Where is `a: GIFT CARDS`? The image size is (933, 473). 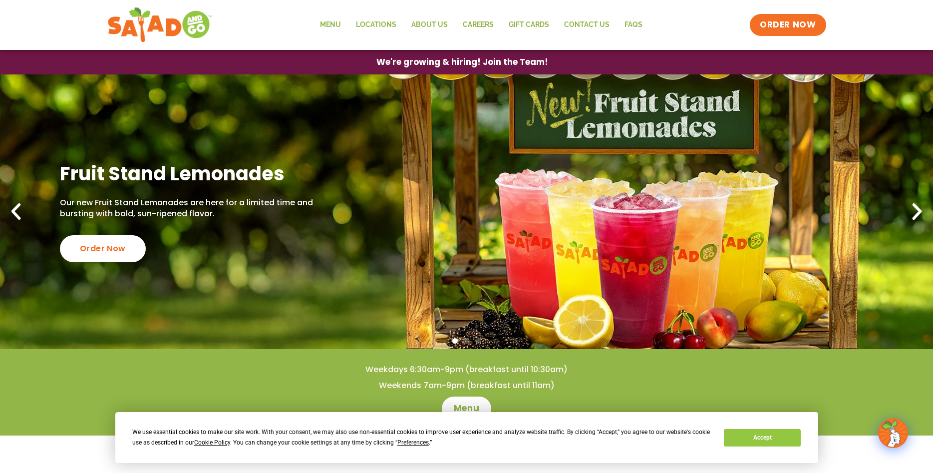 a: GIFT CARDS is located at coordinates (529, 25).